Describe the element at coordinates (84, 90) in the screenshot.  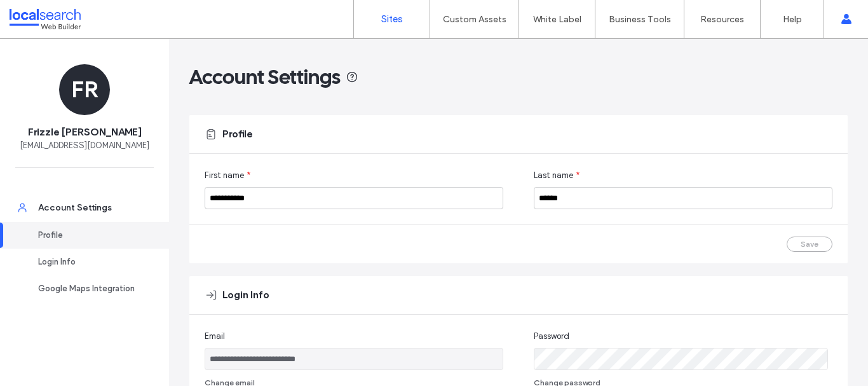
I see `div: FR` at that location.